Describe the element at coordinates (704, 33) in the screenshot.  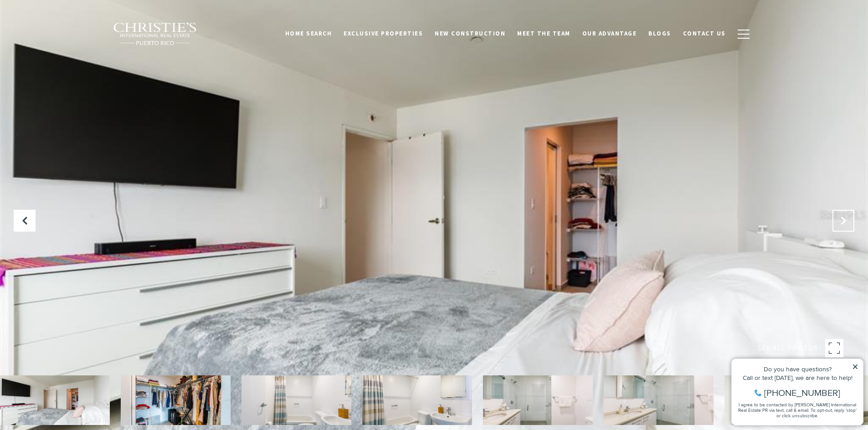
I see `span: Contact Us` at that location.